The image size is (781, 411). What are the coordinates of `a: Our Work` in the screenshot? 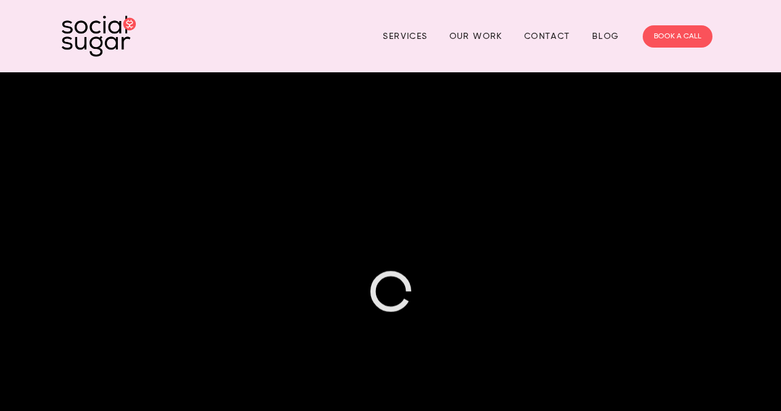 It's located at (476, 36).